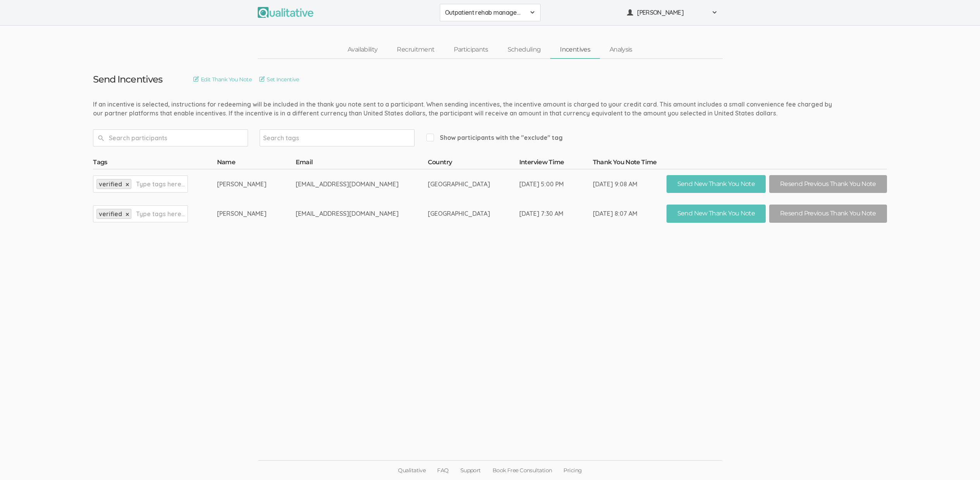 Image resolution: width=980 pixels, height=480 pixels. I want to click on div: If an incentive is selected, instructions for redeeming will be included in the thank you note se..., so click(468, 109).